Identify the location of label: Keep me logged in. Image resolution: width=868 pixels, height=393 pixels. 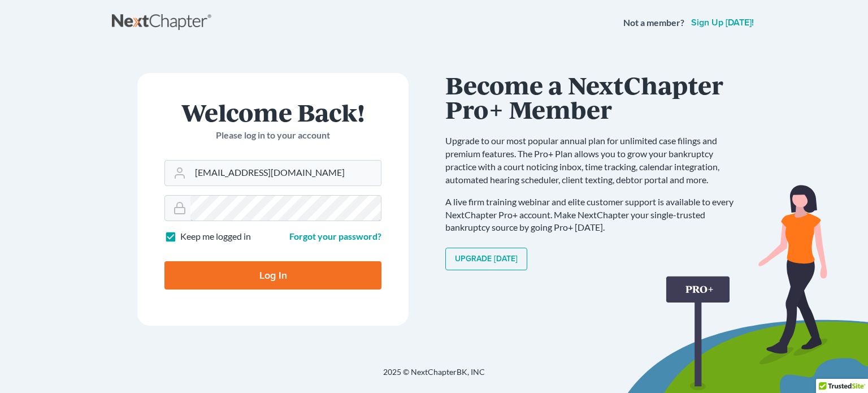
(215, 236).